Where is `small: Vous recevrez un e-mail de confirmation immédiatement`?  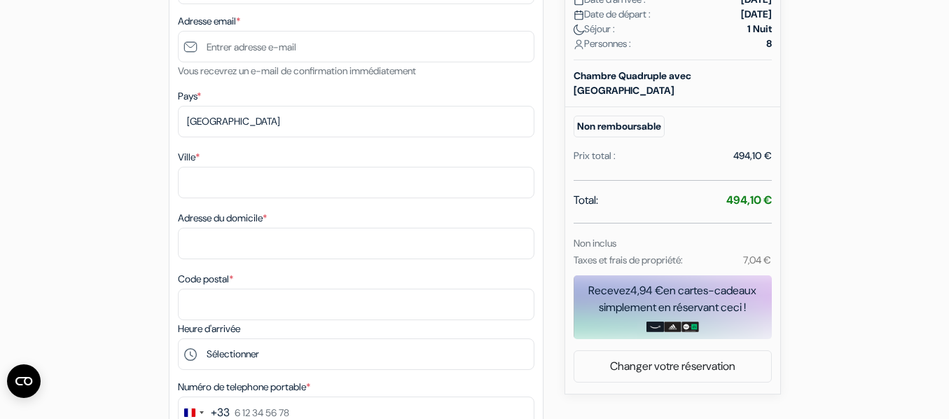 small: Vous recevrez un e-mail de confirmation immédiatement is located at coordinates (297, 71).